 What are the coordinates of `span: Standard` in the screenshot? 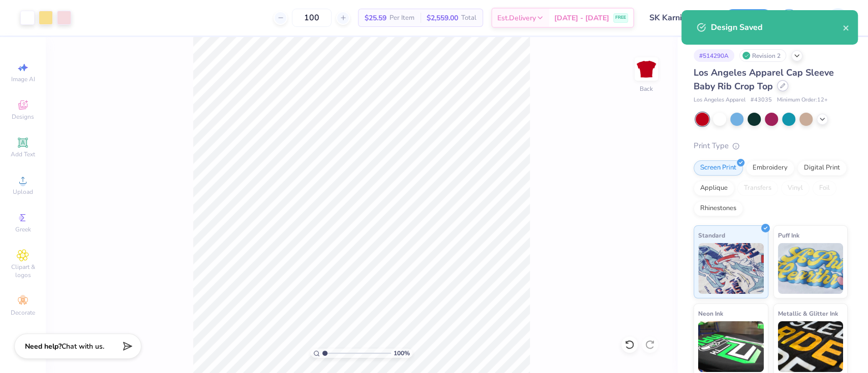 It's located at (711, 235).